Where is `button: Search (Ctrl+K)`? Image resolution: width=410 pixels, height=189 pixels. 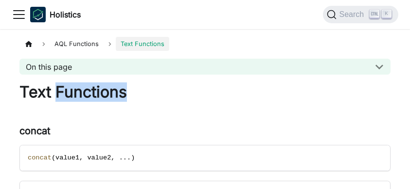 button: Search (Ctrl+K) is located at coordinates (360, 15).